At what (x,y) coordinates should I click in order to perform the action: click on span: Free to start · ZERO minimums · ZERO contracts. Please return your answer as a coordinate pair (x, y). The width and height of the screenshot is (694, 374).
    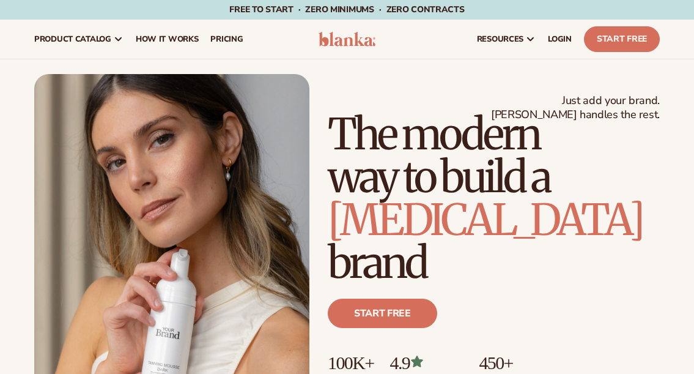
    Looking at the image, I should click on (347, 9).